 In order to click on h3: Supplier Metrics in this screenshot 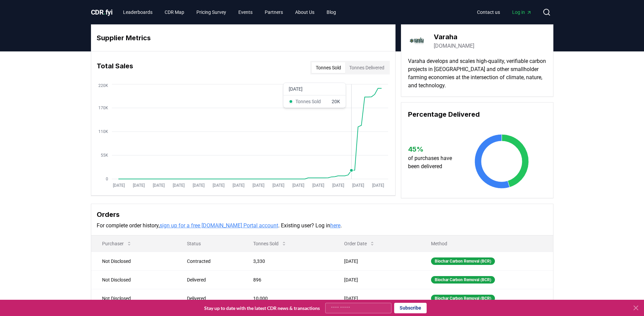, I will do `click(243, 38)`.